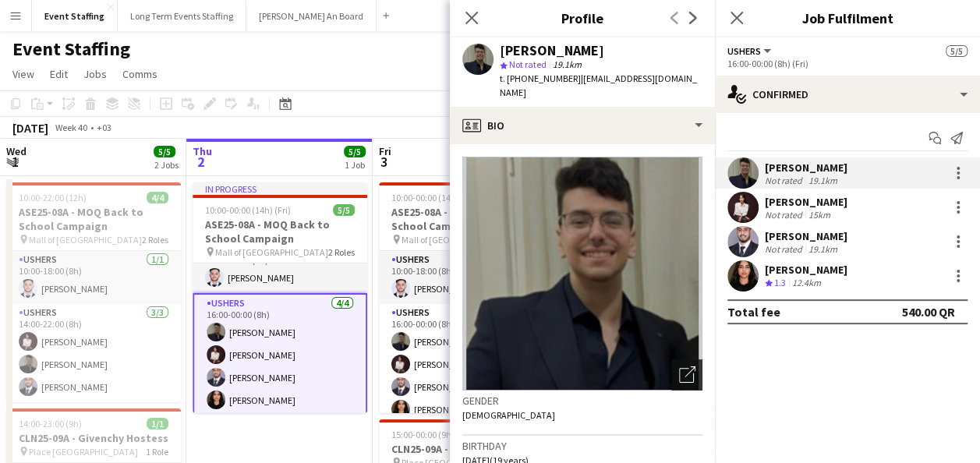  What do you see at coordinates (95, 74) in the screenshot?
I see `a: Jobs` at bounding box center [95, 74].